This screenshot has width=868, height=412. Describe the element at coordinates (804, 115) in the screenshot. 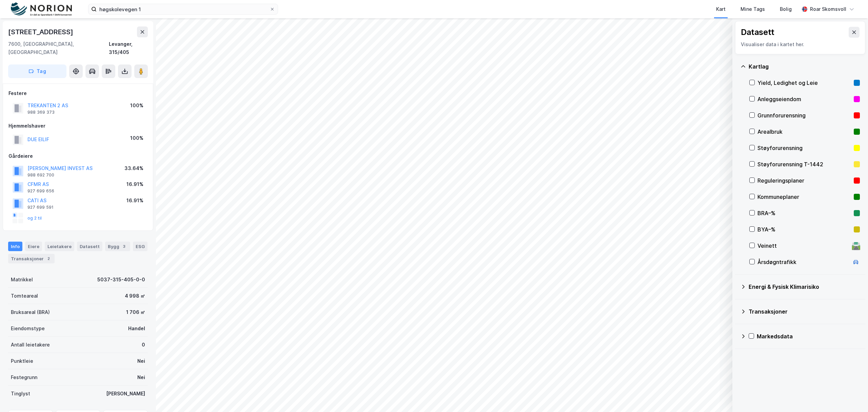

I see `div: Grunnforurensning` at that location.